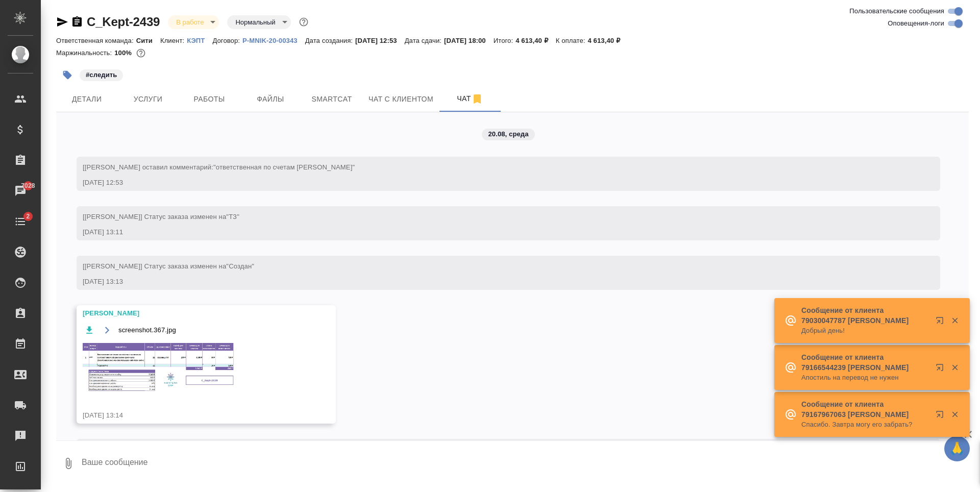 This screenshot has width=980, height=492. I want to click on span: Оповещения-логи, so click(916, 23).